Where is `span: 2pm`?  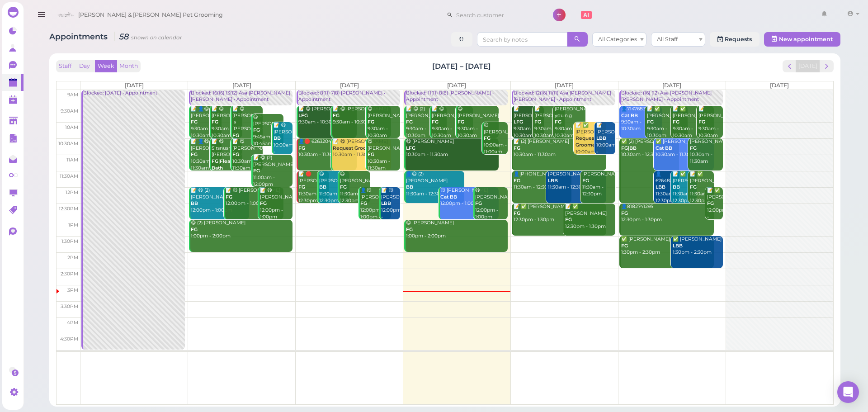
span: 2pm is located at coordinates (73, 257).